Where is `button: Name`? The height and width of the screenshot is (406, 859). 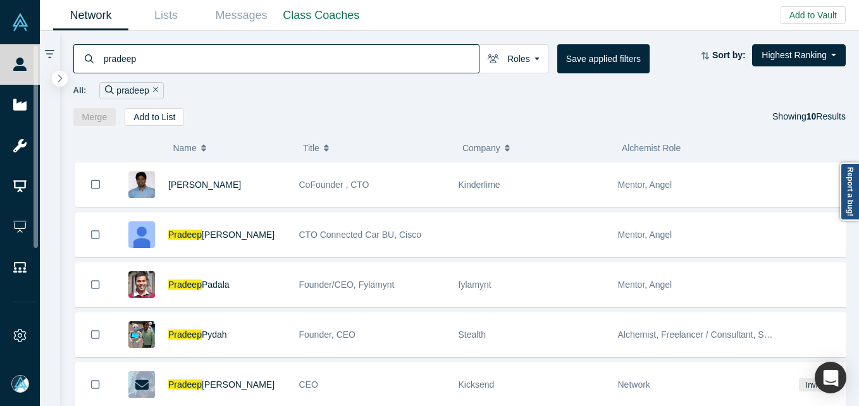 button: Name is located at coordinates (231, 148).